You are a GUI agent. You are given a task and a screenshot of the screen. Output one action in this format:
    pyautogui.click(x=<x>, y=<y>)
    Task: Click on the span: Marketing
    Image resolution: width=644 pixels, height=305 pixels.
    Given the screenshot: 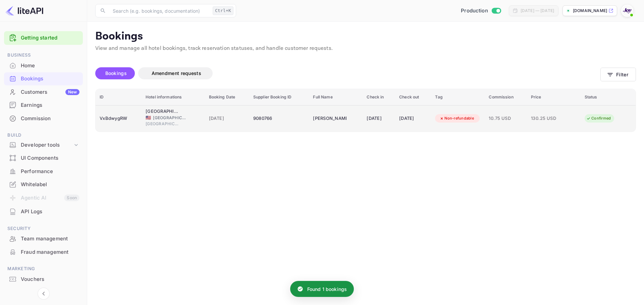 What is the action you would take?
    pyautogui.click(x=44, y=269)
    